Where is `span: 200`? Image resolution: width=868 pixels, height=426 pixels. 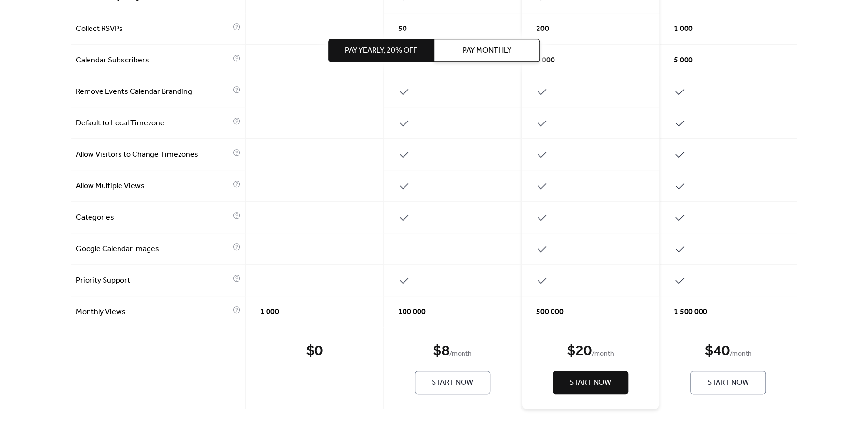 span: 200 is located at coordinates (542, 29).